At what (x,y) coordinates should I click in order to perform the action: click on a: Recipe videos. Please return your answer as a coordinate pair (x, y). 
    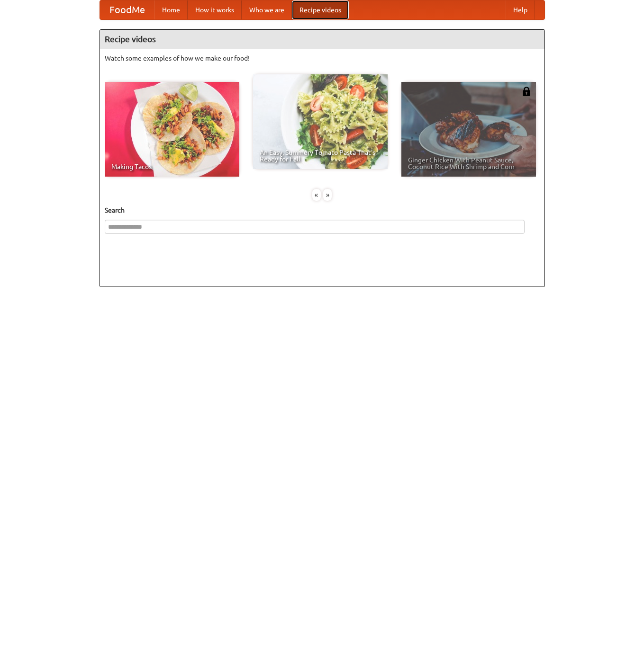
    Looking at the image, I should click on (320, 10).